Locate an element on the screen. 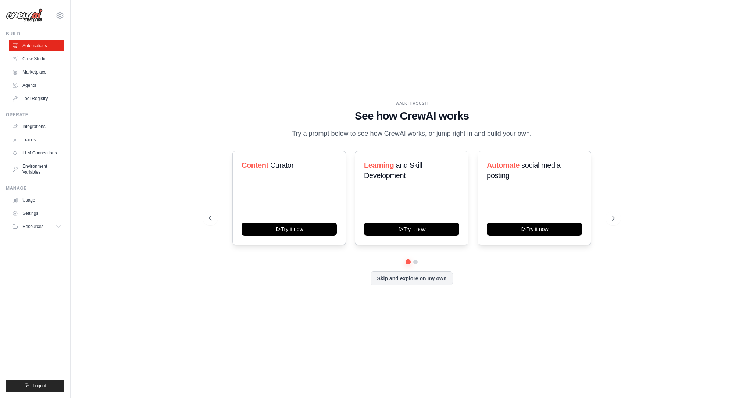 The width and height of the screenshot is (753, 398). div: Build is located at coordinates (35, 34).